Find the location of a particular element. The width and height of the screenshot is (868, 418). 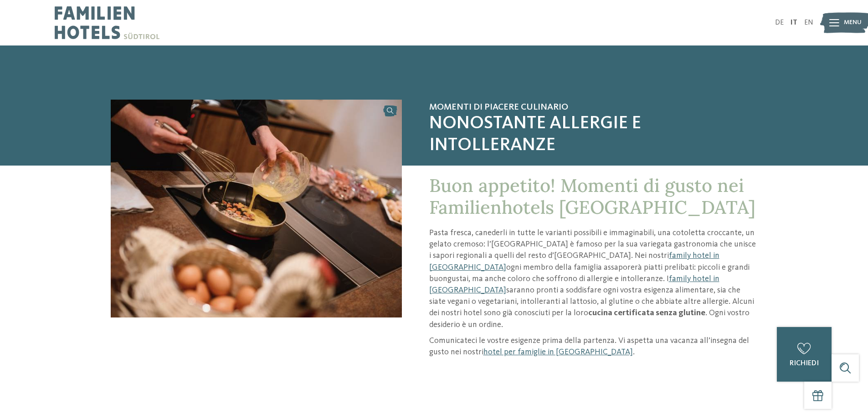

p: Comunicateci le vostre esigenze prima della partenza. Vi aspetta una vacanza all’insegna del gust... is located at coordinates (593, 347).